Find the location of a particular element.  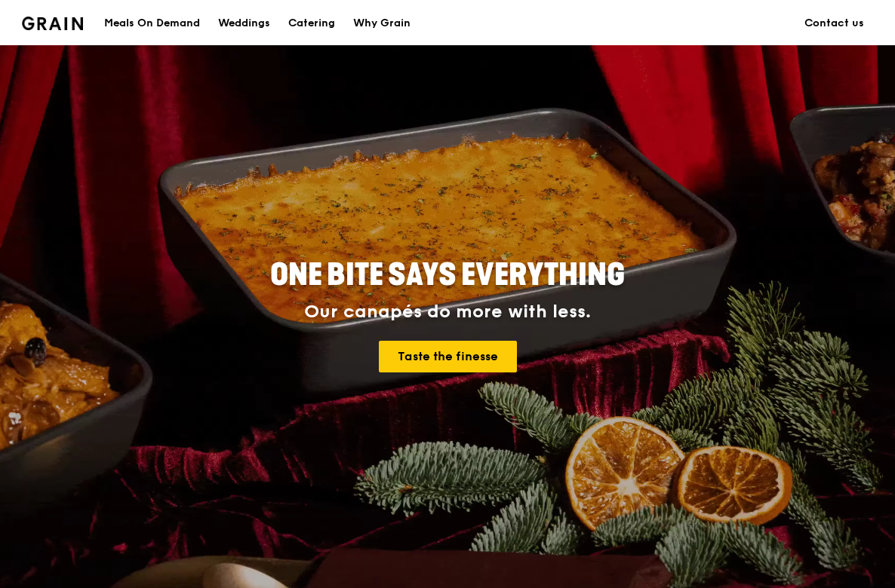

img: Grain is located at coordinates (52, 23).